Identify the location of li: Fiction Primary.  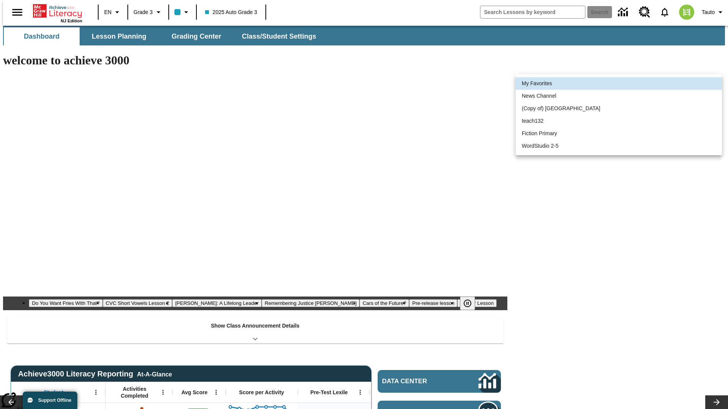
(618, 133).